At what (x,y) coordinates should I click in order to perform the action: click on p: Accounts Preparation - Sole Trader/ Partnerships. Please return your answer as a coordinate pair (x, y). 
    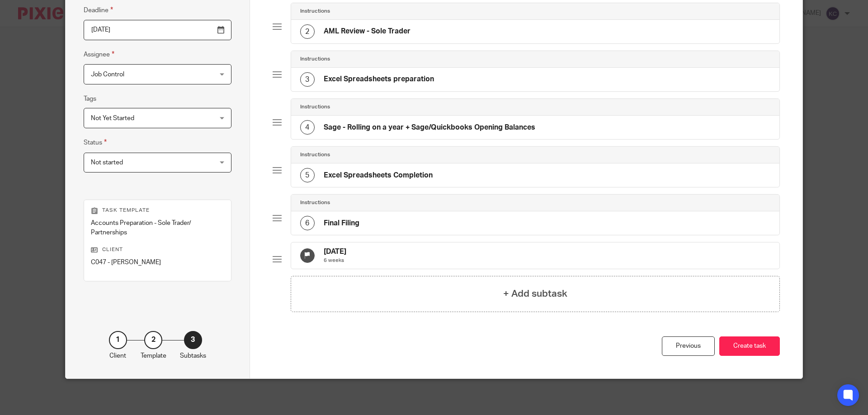
    Looking at the image, I should click on (157, 228).